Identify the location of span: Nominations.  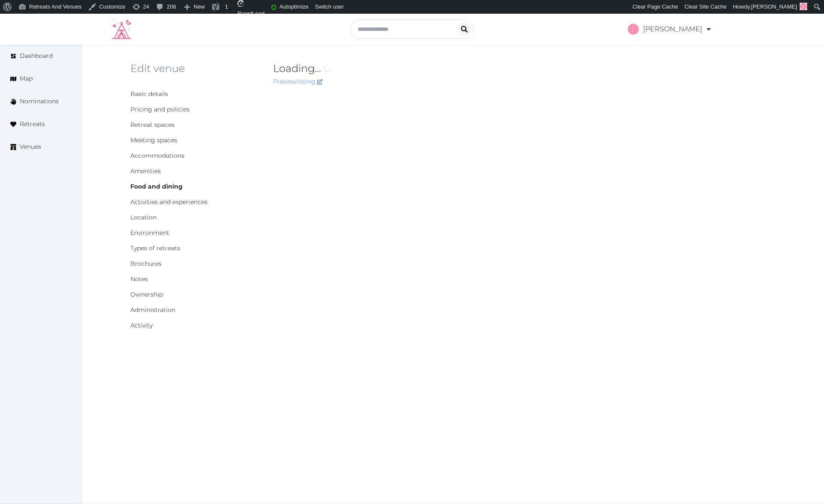
(39, 101).